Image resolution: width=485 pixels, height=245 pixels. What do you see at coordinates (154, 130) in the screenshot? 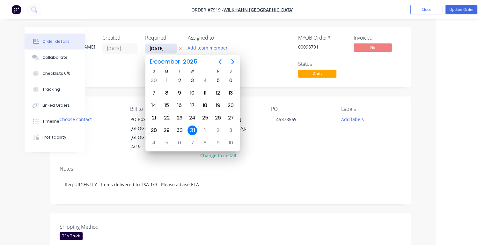
I see `div: Sunday, December 28, 2025` at bounding box center [154, 130].